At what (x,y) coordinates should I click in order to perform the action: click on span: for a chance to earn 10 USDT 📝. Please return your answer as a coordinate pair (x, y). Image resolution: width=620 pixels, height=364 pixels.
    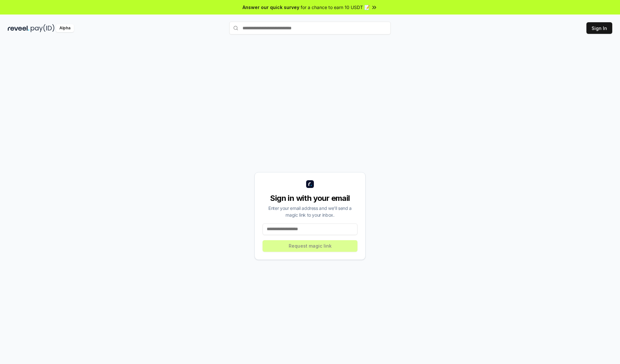
    Looking at the image, I should click on (335, 7).